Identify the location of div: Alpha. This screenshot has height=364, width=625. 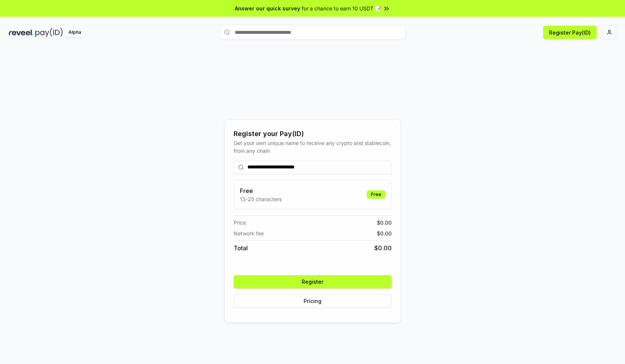
(75, 32).